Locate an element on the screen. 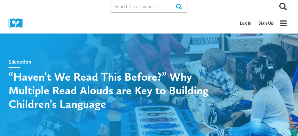 The width and height of the screenshot is (298, 136). img: Cox Campus is located at coordinates (18, 23).